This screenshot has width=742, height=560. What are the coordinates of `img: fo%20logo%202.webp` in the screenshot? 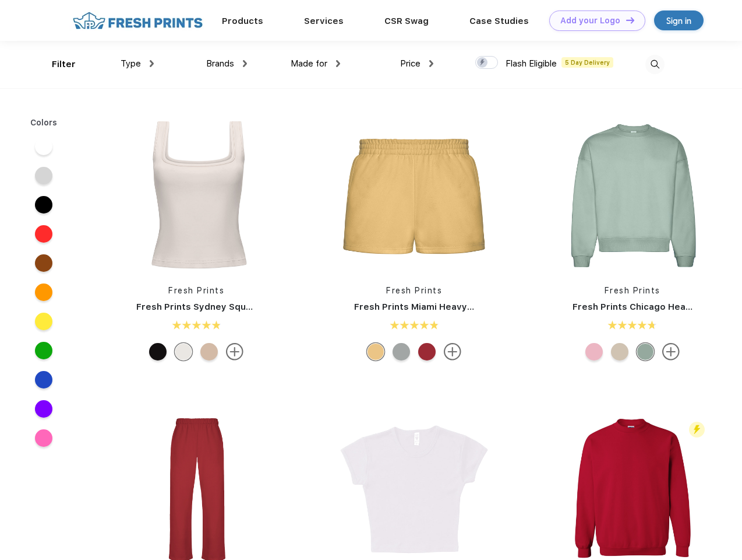 It's located at (137, 20).